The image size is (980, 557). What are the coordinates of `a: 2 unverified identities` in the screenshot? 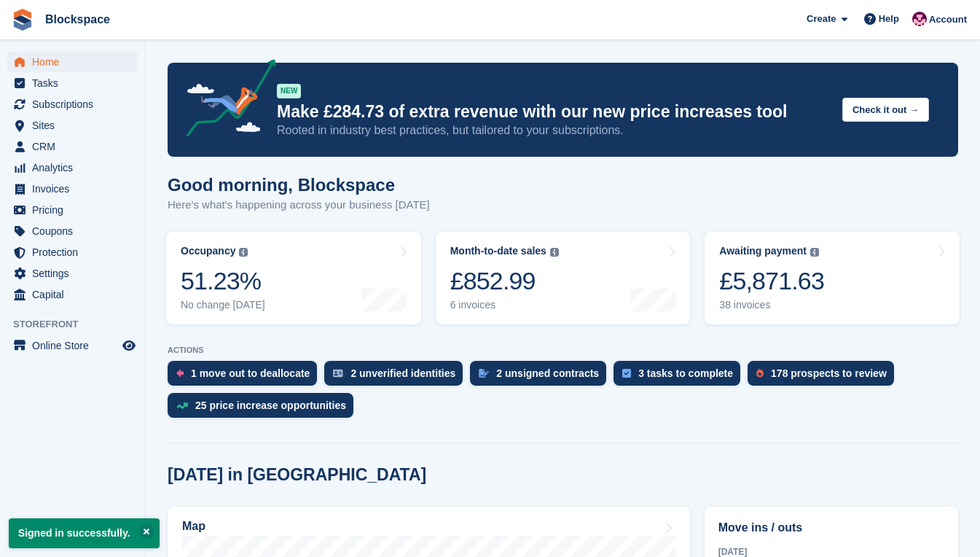 It's located at (397, 377).